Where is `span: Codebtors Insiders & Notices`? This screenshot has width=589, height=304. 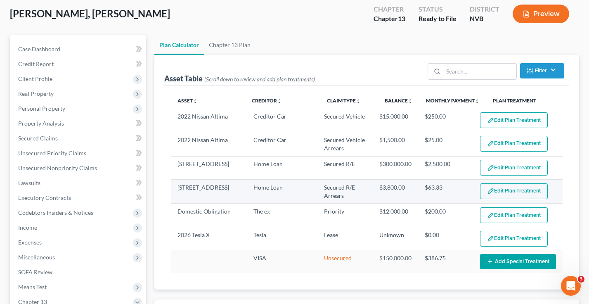
span: Codebtors Insiders & Notices is located at coordinates (56, 212).